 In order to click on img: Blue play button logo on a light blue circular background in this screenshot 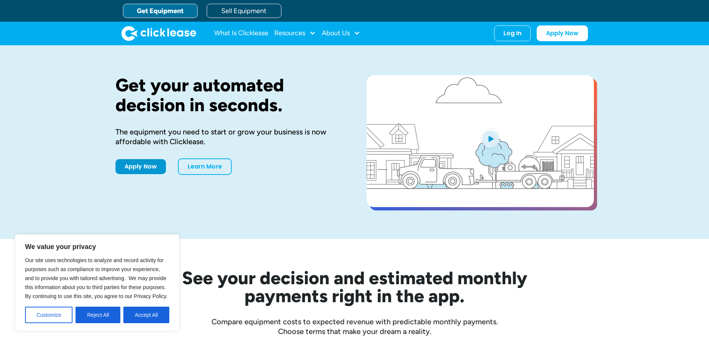, I will do `click(491, 138)`.